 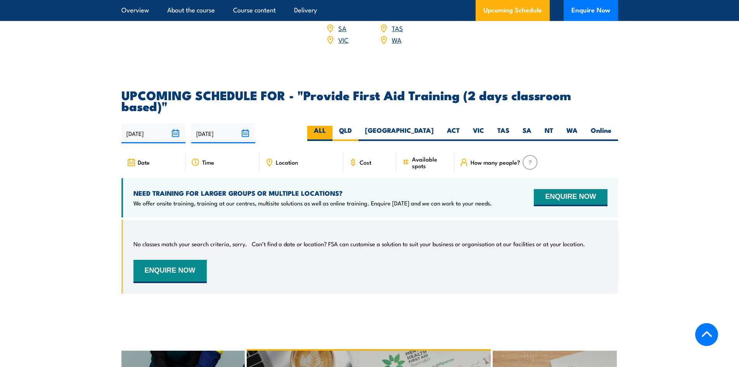 What do you see at coordinates (503, 133) in the screenshot?
I see `label: TAS` at bounding box center [503, 133].